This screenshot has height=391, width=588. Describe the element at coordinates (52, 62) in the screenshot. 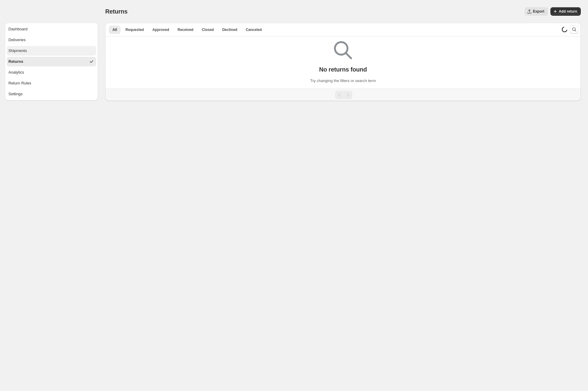

I see `button: Returns` at that location.